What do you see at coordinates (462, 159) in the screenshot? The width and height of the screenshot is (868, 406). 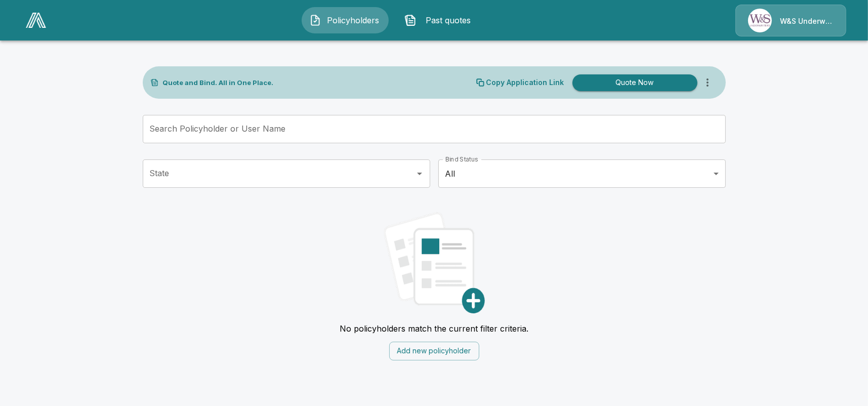 I see `label: Bind Status` at bounding box center [462, 159].